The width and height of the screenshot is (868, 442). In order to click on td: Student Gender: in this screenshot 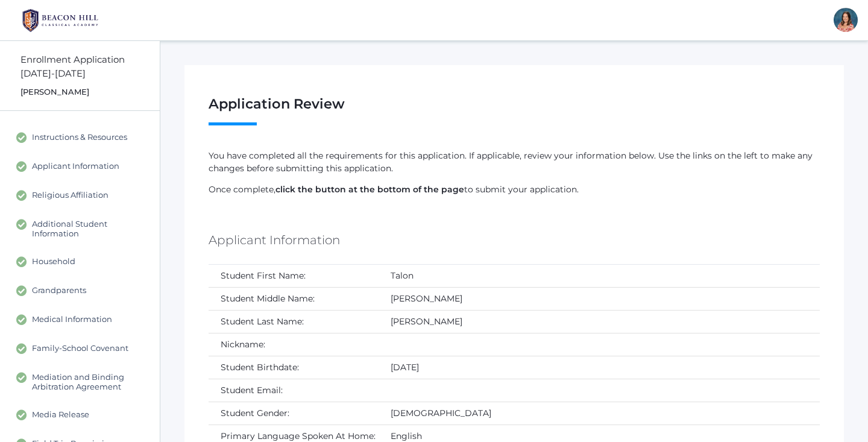, I will do `click(294, 413)`.